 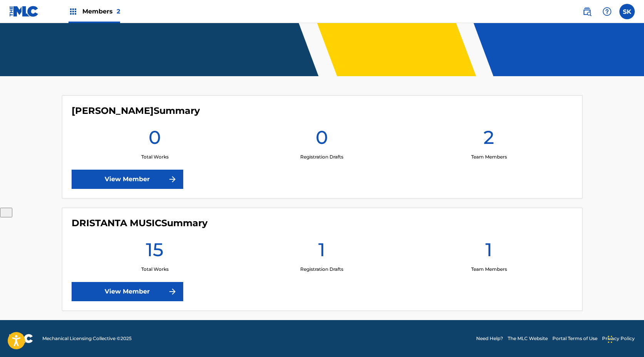 I want to click on img: help, so click(x=607, y=12).